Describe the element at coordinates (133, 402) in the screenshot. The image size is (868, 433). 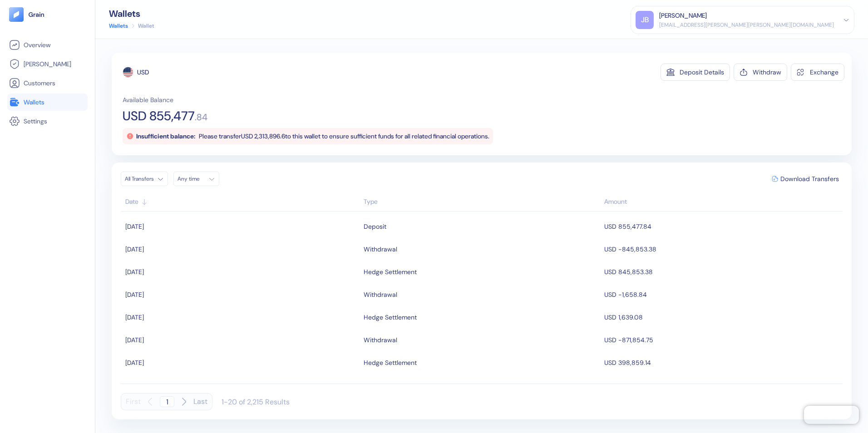
I see `button: First` at that location.